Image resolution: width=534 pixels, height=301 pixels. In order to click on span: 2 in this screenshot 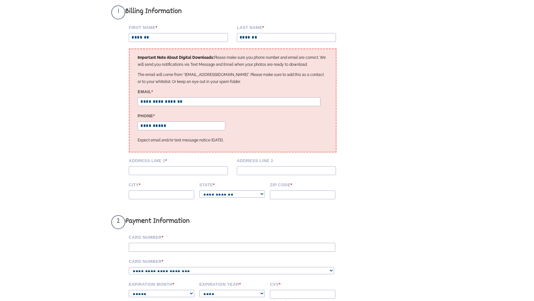, I will do `click(118, 222)`.